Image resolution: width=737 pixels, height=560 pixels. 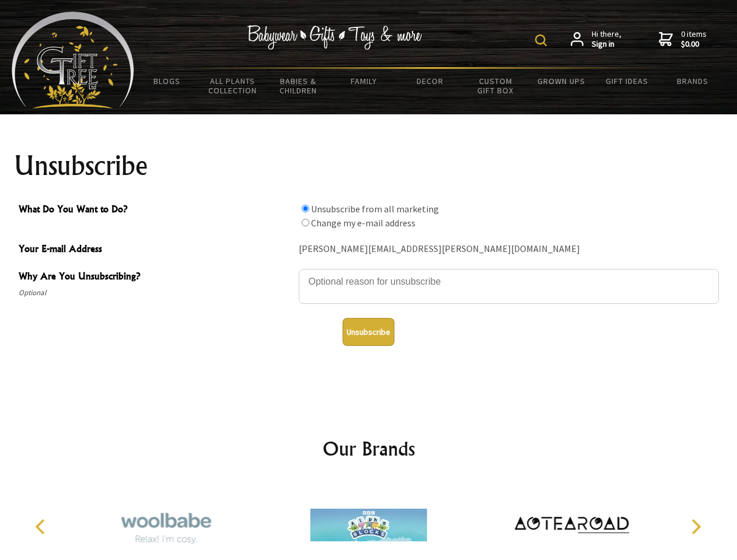 I want to click on a: BLOGS, so click(x=167, y=81).